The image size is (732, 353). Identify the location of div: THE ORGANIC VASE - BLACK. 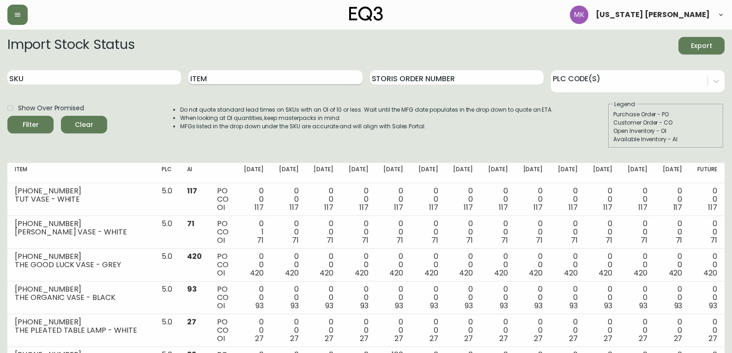
(81, 298).